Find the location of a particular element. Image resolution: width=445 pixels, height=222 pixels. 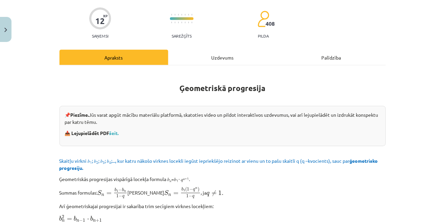

span: XP is located at coordinates (105, 16).